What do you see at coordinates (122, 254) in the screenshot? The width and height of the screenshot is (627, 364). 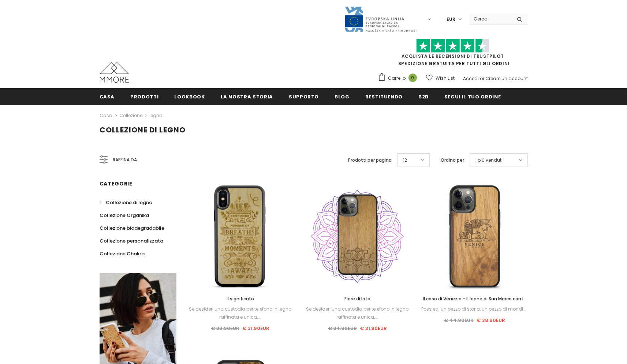 I see `a: Collezione Chakra` at bounding box center [122, 254].